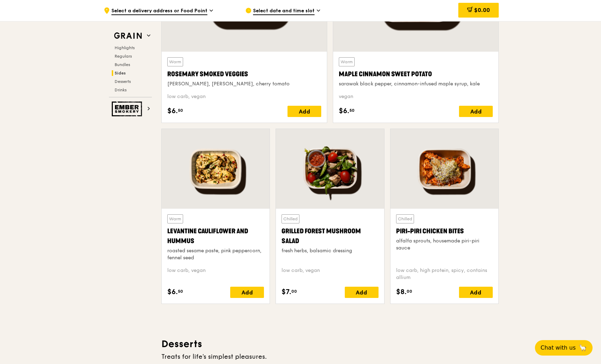  Describe the element at coordinates (416, 84) in the screenshot. I see `div: sarawak black pepper, cinnamon-infused maple syrup, kale` at that location.